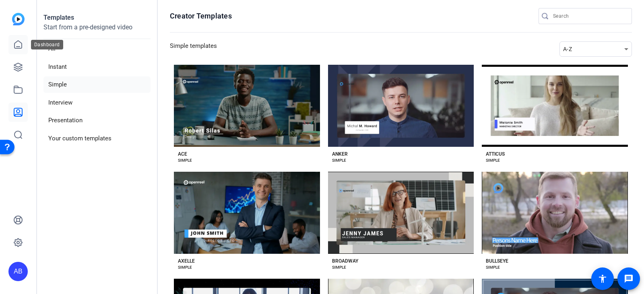 The height and width of the screenshot is (294, 644). What do you see at coordinates (497, 261) in the screenshot?
I see `div: BULLSEYE` at bounding box center [497, 261].